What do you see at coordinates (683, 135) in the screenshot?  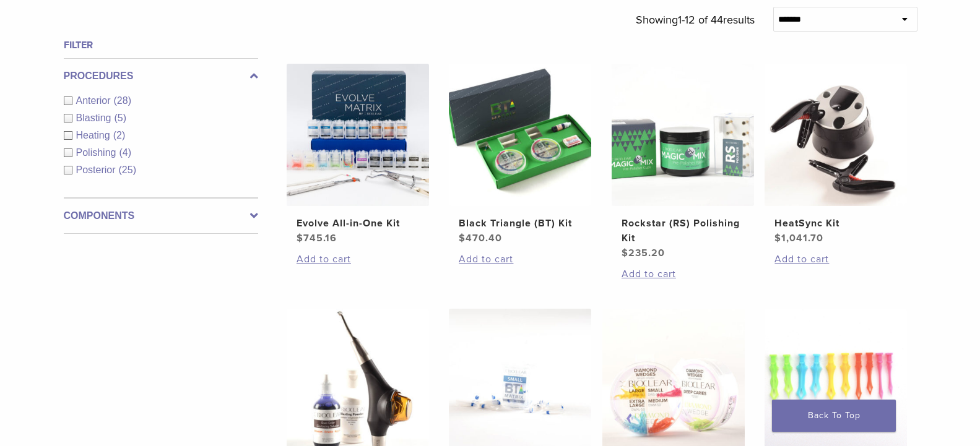 I see `img: Rockstar (RS) Polishing Kit` at bounding box center [683, 135].